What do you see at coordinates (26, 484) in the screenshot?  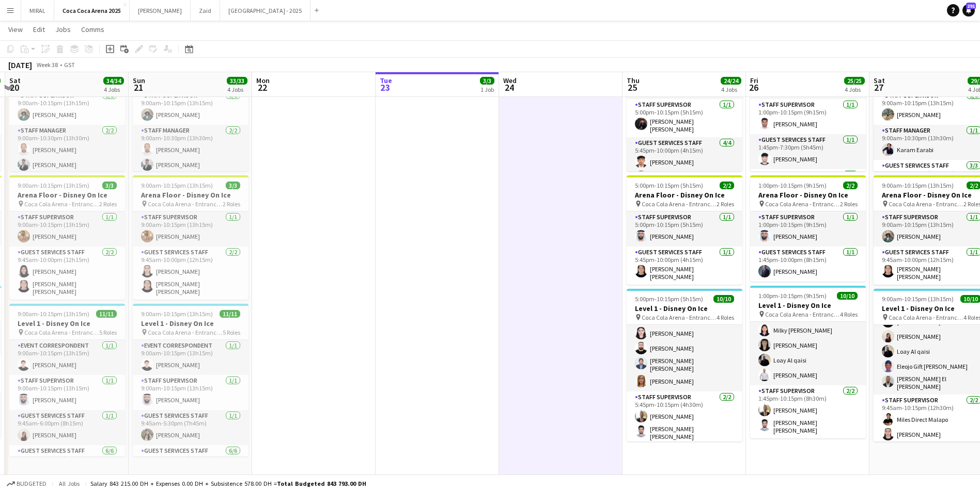 I see `button: Budgeted` at bounding box center [26, 484].